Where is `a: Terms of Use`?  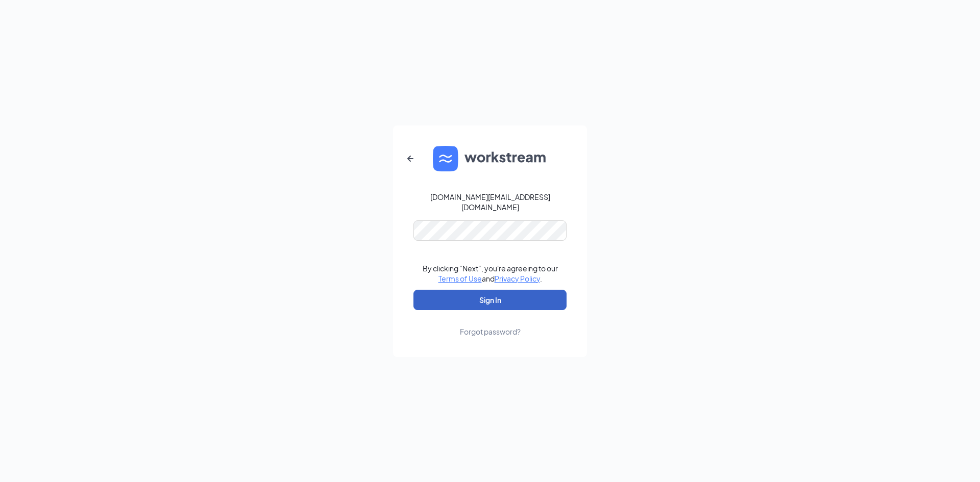
a: Terms of Use is located at coordinates (460, 278).